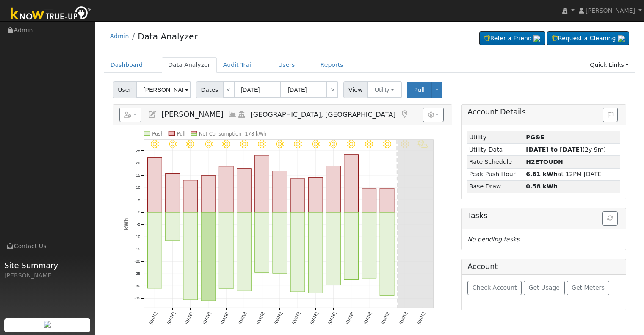 The width and height of the screenshot is (644, 335). What do you see at coordinates (588, 288) in the screenshot?
I see `span: Get Meters` at bounding box center [588, 288].